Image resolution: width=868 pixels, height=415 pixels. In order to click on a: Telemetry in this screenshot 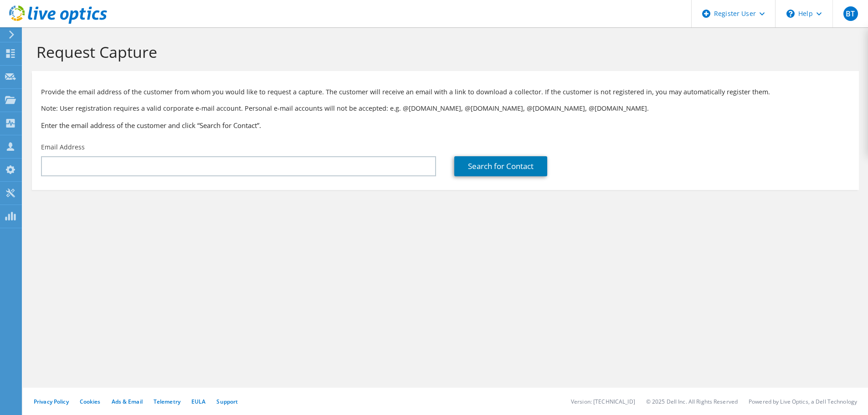, I will do `click(167, 401)`.